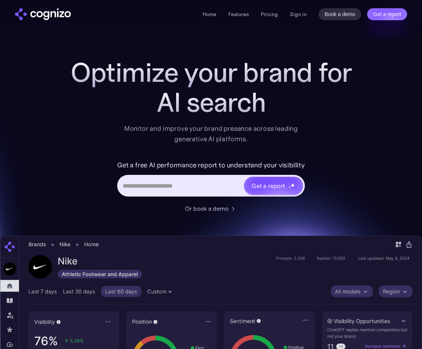 The width and height of the screenshot is (422, 349). Describe the element at coordinates (43, 14) in the screenshot. I see `a: home` at that location.